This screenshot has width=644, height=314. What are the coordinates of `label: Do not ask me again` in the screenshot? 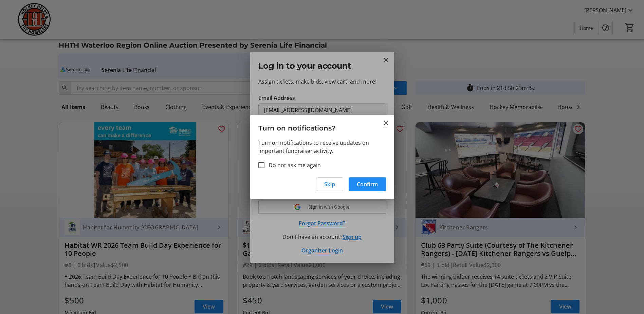 It's located at (292, 165).